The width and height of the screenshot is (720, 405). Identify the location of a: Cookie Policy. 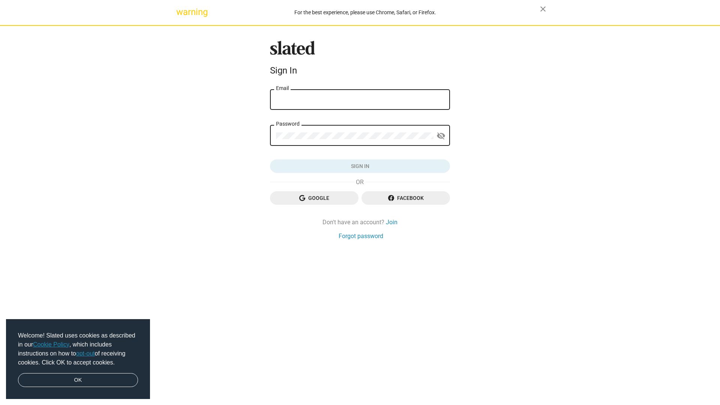
(51, 344).